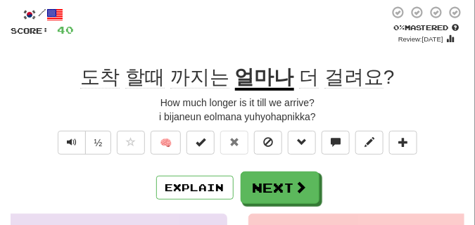 The width and height of the screenshot is (475, 225). Describe the element at coordinates (72, 143) in the screenshot. I see `button: Play sentence audio (ctl+space)` at that location.